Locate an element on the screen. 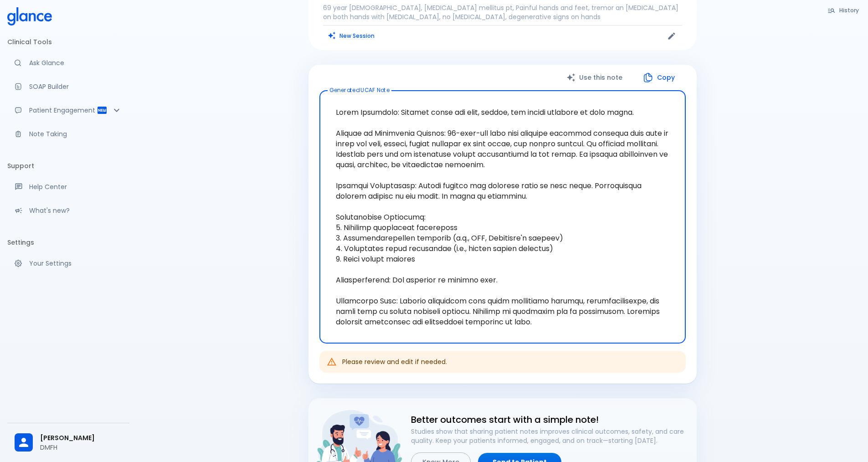 The image size is (868, 462). label: Generated UCAF Note is located at coordinates (359, 90).